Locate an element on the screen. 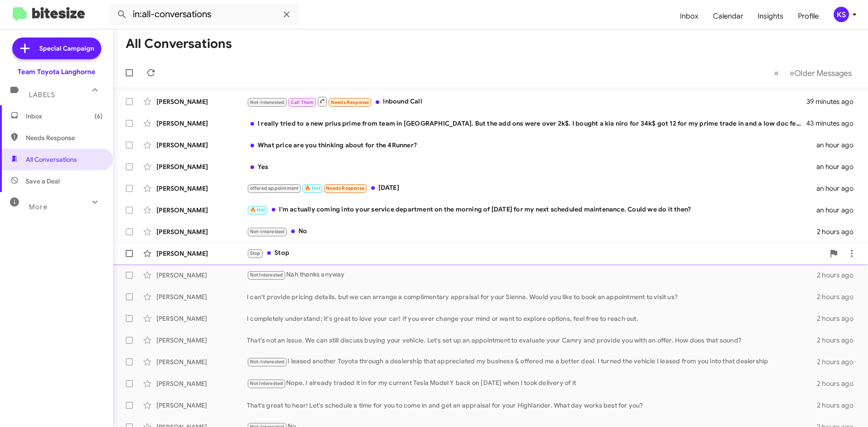 The image size is (868, 427). span: Profile is located at coordinates (809, 16).